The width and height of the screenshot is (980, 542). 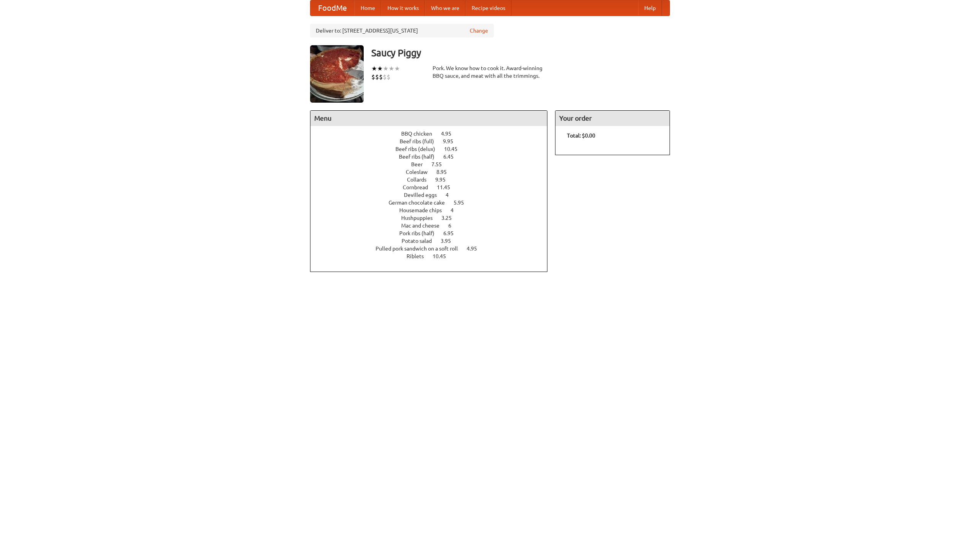 I want to click on a: Mac and cheese 6, so click(x=433, y=226).